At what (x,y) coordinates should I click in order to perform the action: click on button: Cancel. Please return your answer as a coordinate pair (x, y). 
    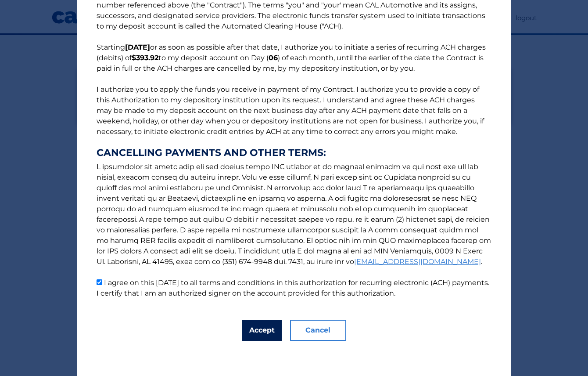
    Looking at the image, I should click on (318, 330).